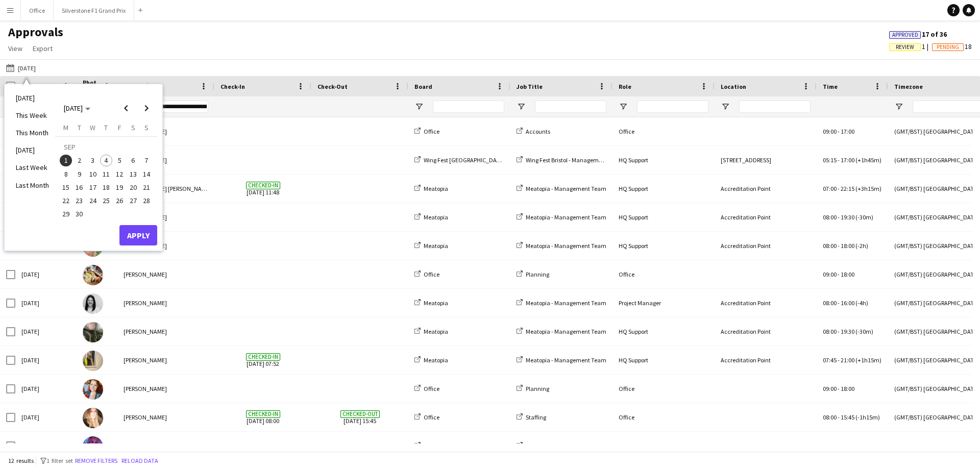 The width and height of the screenshot is (980, 469). What do you see at coordinates (536, 417) in the screenshot?
I see `span: Staffing` at bounding box center [536, 417].